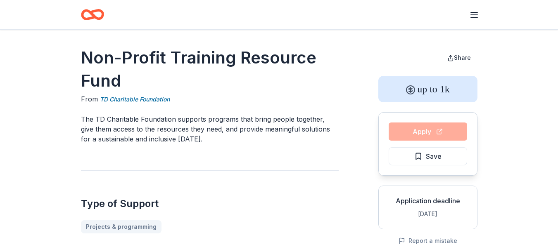 The image size is (558, 247). Describe the element at coordinates (210, 129) in the screenshot. I see `p: The TD Charitable Foundation supports programs that bring people together, give them access to th...` at that location.